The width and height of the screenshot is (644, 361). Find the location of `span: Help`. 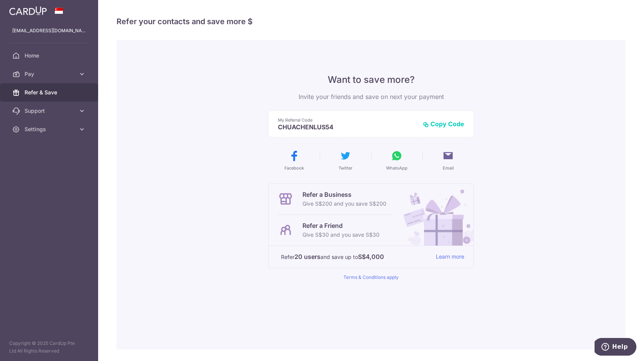

span: Help is located at coordinates (26, 9).